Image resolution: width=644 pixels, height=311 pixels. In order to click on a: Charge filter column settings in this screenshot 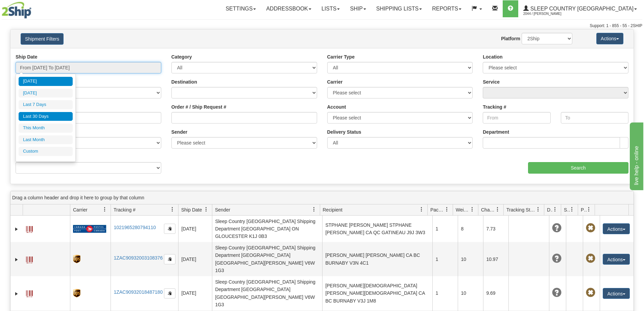, I will do `click(498, 210)`.